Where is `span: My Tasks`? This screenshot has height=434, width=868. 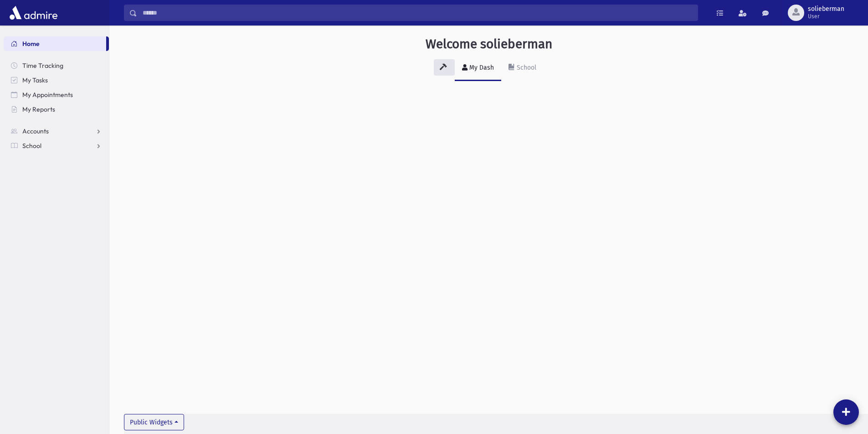
span: My Tasks is located at coordinates (35, 80).